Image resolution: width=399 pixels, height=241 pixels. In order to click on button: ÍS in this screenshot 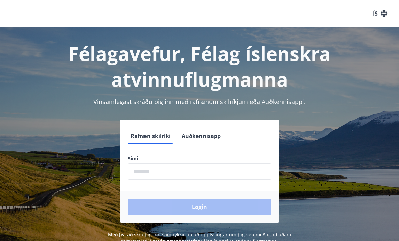, I will do `click(380, 14)`.